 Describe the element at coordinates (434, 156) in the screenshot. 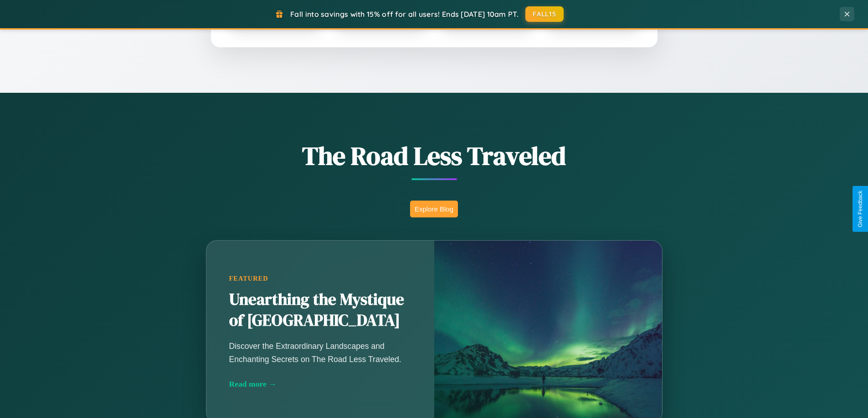

I see `h1: The Road Less Traveled` at that location.